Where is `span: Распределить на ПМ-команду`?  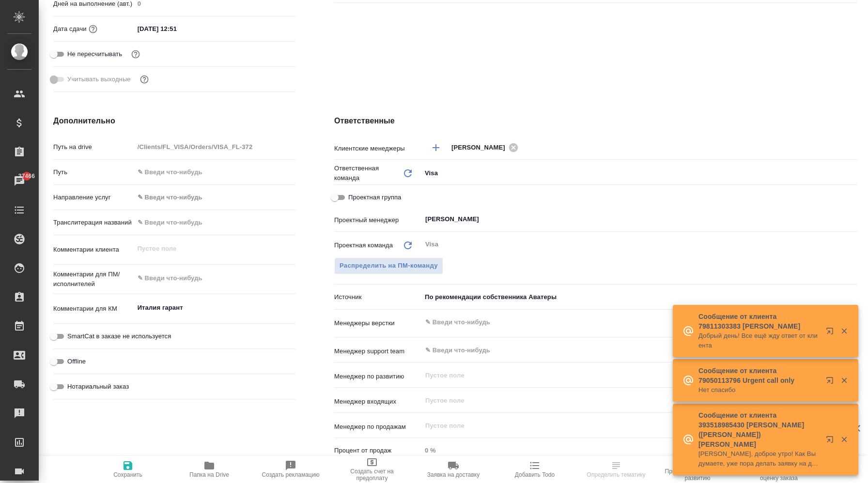 span: Распределить на ПМ-команду is located at coordinates (388, 265).